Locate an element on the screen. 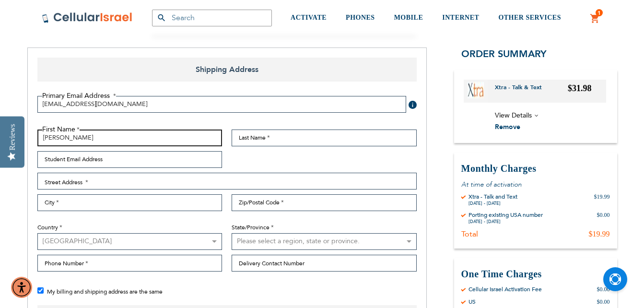 The height and width of the screenshot is (308, 644). div: Total is located at coordinates (469, 234).